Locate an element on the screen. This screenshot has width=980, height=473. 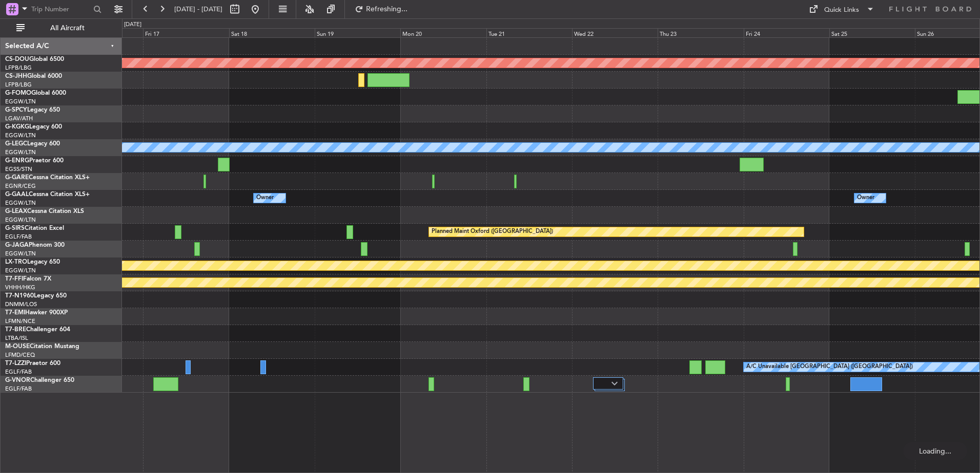
span: G-ENRG is located at coordinates (17, 161).